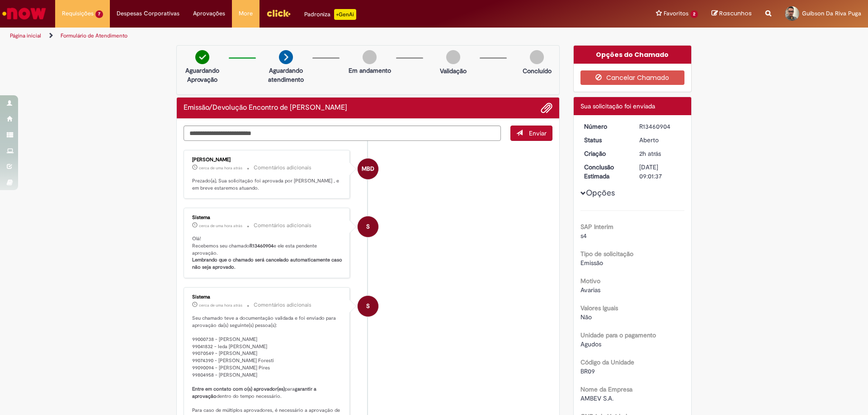 The width and height of the screenshot is (868, 415). What do you see at coordinates (24, 14) in the screenshot?
I see `img: ServiceNow` at bounding box center [24, 14].